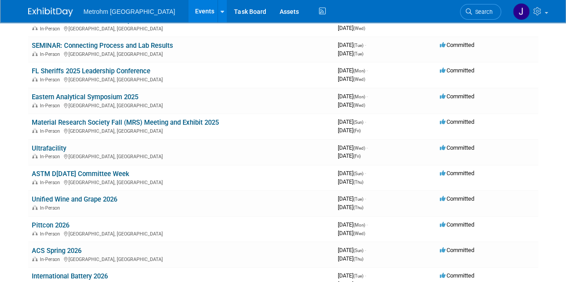 The width and height of the screenshot is (566, 282). I want to click on a: Pittcon 2026, so click(51, 226).